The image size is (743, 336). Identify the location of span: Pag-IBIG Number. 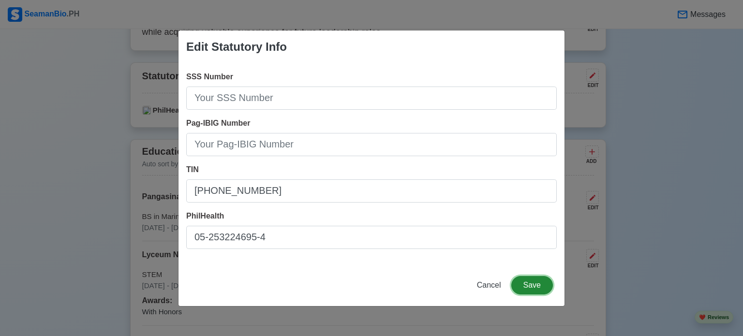
(218, 123).